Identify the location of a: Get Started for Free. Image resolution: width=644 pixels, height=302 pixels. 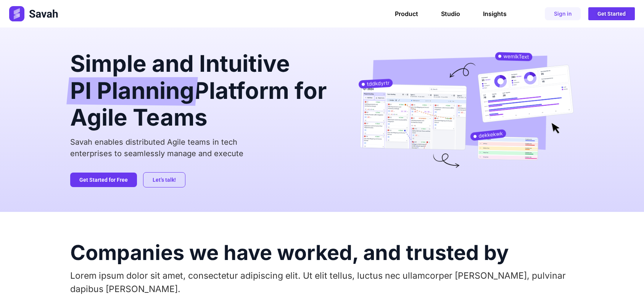
(103, 180).